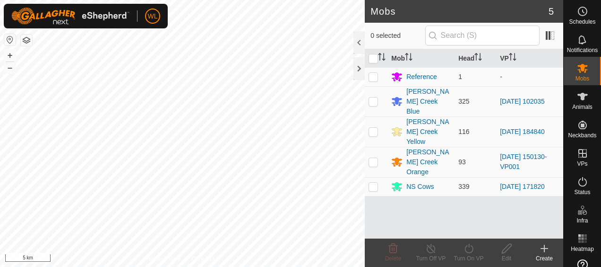  I want to click on span: 0 selected, so click(397, 35).